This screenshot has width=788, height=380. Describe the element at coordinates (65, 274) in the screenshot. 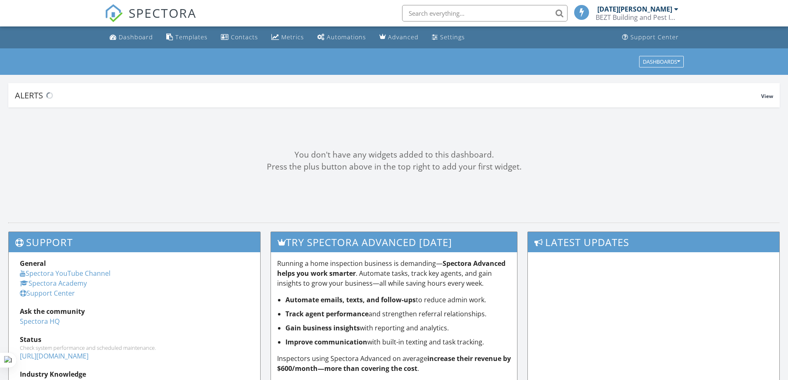

I see `a: Spectora YouTube Channel` at that location.